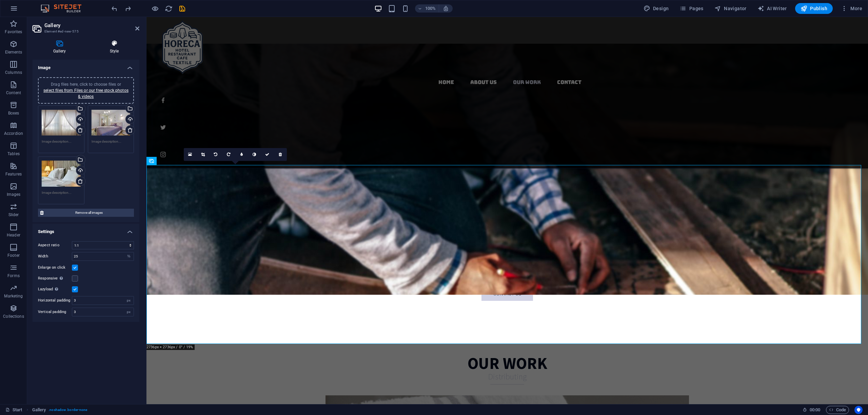 The image size is (868, 415). Describe the element at coordinates (61, 47) in the screenshot. I see `h4: Gallery` at that location.